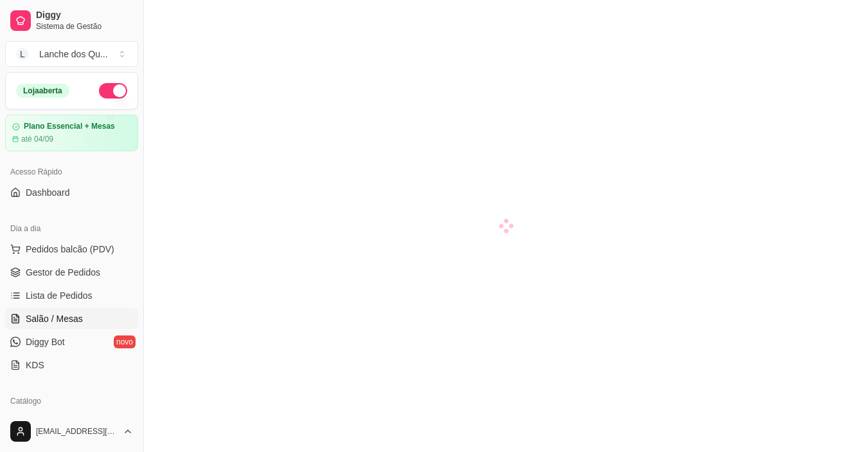 This screenshot has height=452, width=868. Describe the element at coordinates (71, 193) in the screenshot. I see `a: Dashboard` at that location.